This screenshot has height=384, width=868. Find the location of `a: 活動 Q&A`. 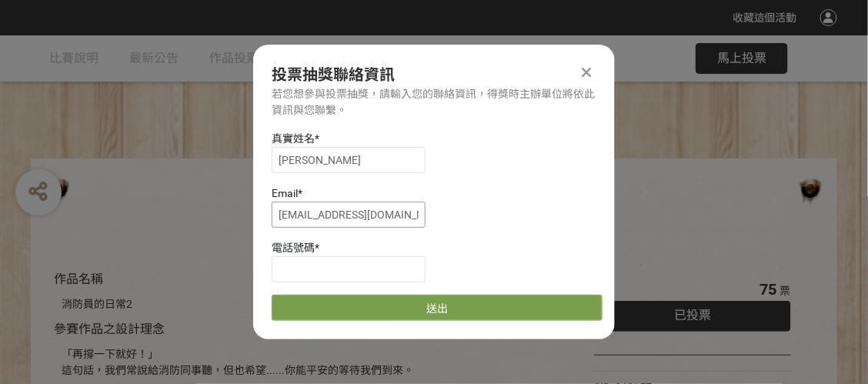

a: 活動 Q&A is located at coordinates (314, 59).